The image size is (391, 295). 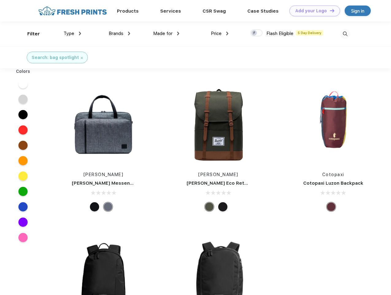 I want to click on img: filter_cancel.svg, so click(x=82, y=58).